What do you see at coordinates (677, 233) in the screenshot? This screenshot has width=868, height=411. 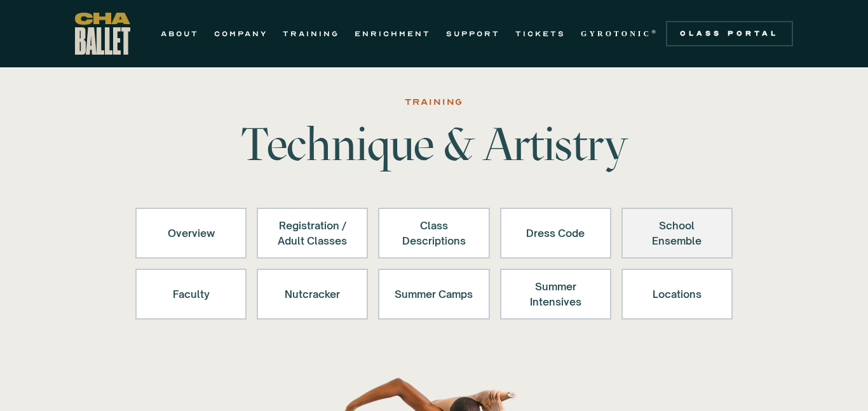 I see `a: School Ensemble` at bounding box center [677, 233].